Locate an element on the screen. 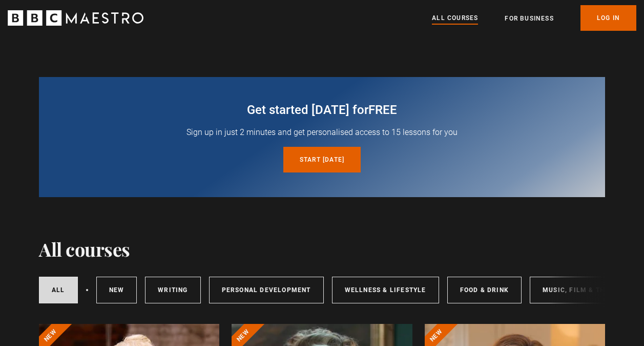  a: For business is located at coordinates (529, 19).